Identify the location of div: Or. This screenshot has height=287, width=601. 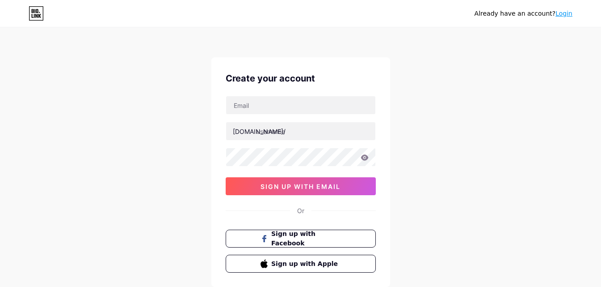
(301, 210).